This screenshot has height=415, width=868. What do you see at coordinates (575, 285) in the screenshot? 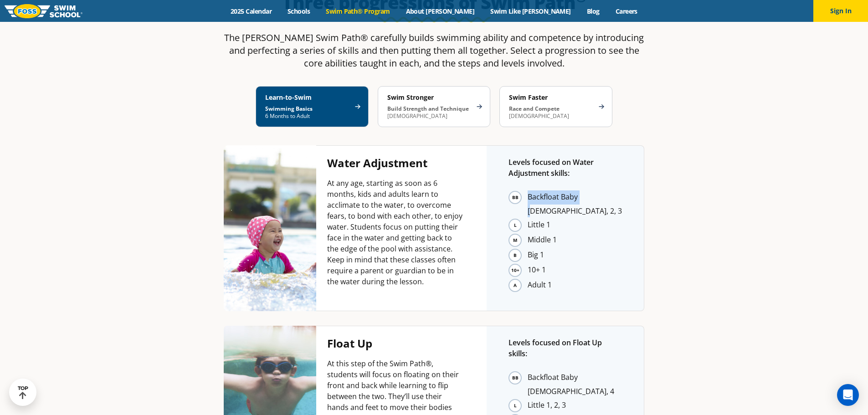
I see `li: Adult 1` at bounding box center [575, 285].